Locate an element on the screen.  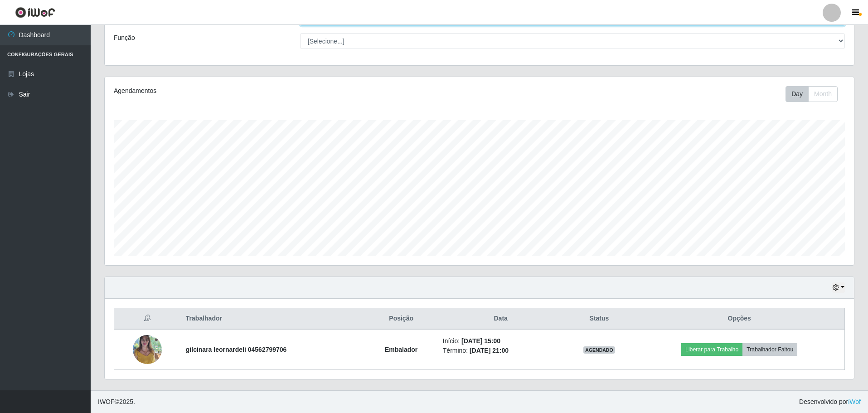
span: Desenvolvido por is located at coordinates (830, 402).